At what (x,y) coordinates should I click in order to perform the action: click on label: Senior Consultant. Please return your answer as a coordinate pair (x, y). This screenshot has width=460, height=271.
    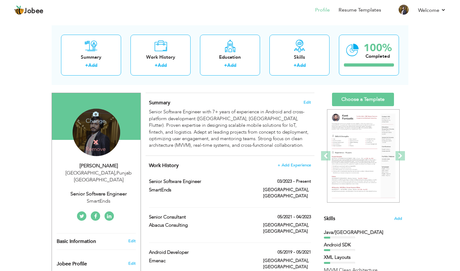
    Looking at the image, I should click on (201, 217).